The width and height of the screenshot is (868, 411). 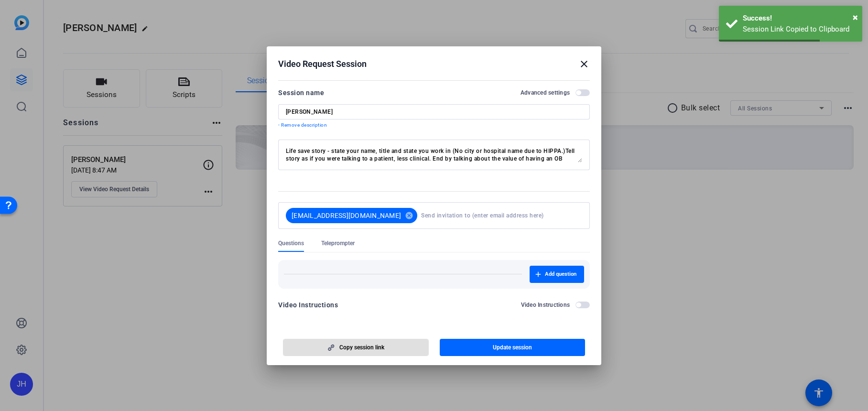 I want to click on div: Session name, so click(x=301, y=92).